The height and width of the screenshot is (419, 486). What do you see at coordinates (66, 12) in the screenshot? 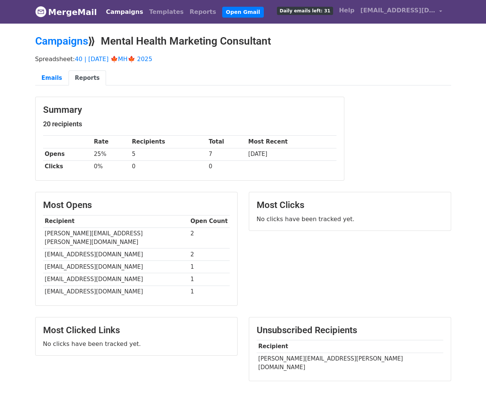
I see `a: MergeMail` at bounding box center [66, 12].